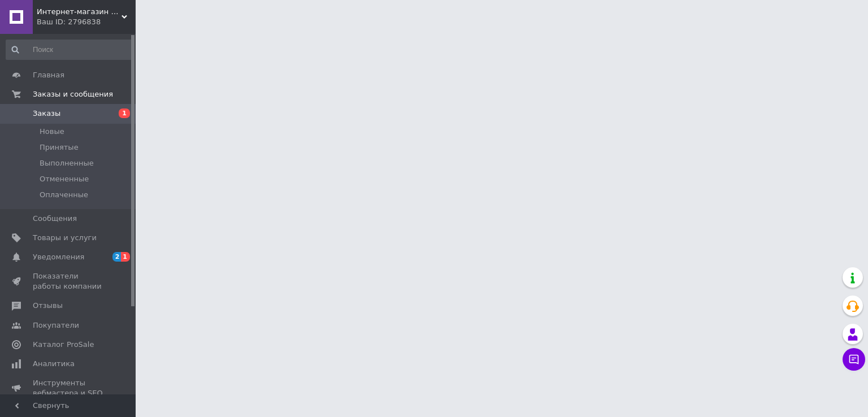 This screenshot has width=868, height=417. I want to click on span: Аналитика, so click(53, 364).